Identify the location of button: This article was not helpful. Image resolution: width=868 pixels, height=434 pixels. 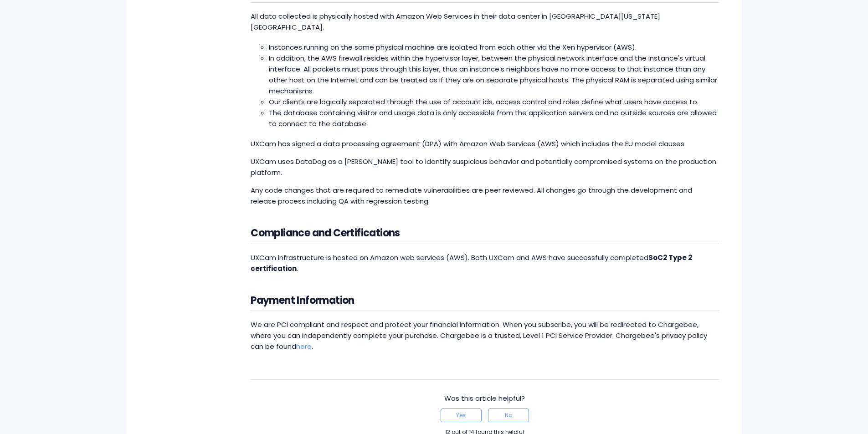
(509, 416).